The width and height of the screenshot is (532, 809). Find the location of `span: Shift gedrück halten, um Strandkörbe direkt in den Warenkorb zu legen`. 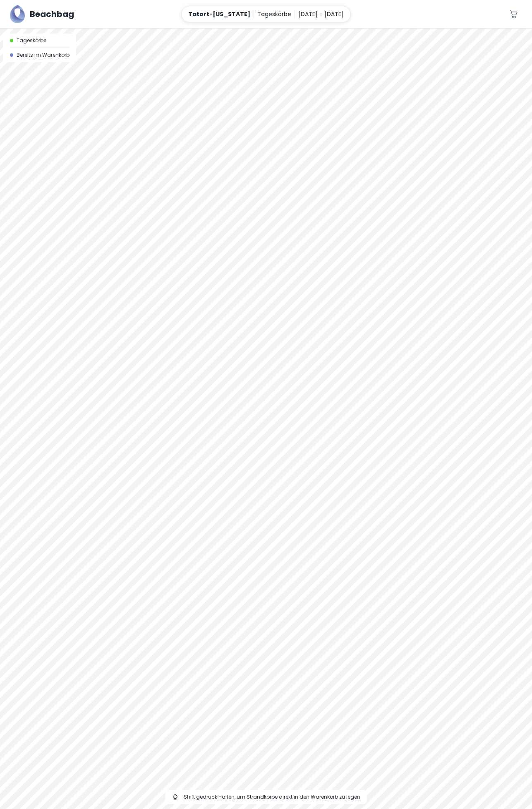

span: Shift gedrück halten, um Strandkörbe direkt in den Warenkorb zu legen is located at coordinates (272, 797).